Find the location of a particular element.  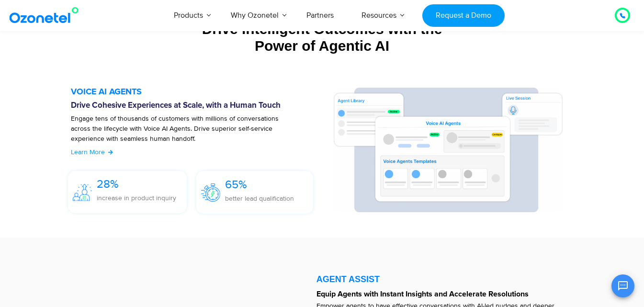

img: 65% is located at coordinates (211, 193).